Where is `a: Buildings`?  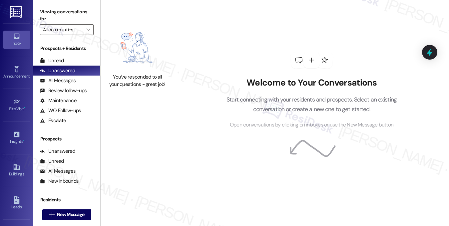
a: Buildings is located at coordinates (17, 171).